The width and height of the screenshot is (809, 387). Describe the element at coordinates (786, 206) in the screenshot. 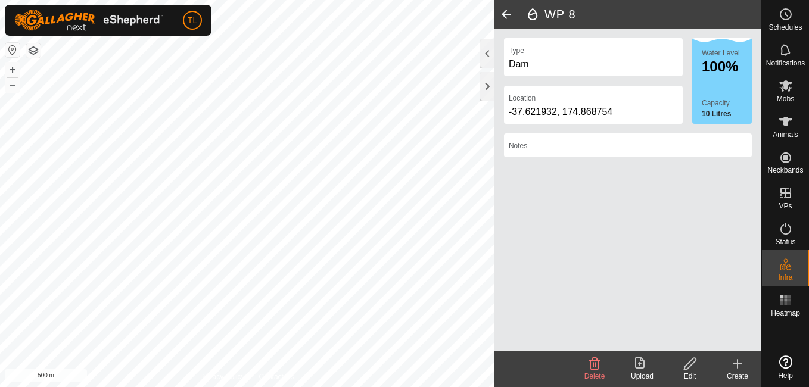

I see `span: VPs` at that location.